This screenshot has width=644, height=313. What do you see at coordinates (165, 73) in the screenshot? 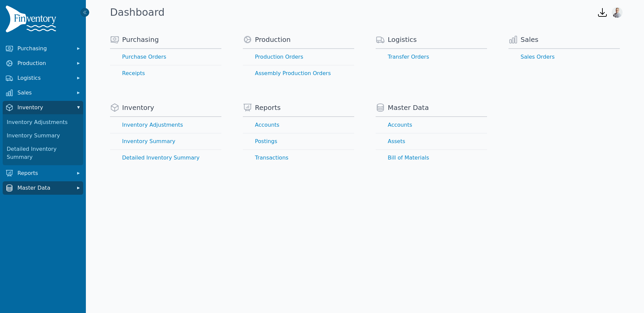
I see `a: Receipts` at bounding box center [165, 73].